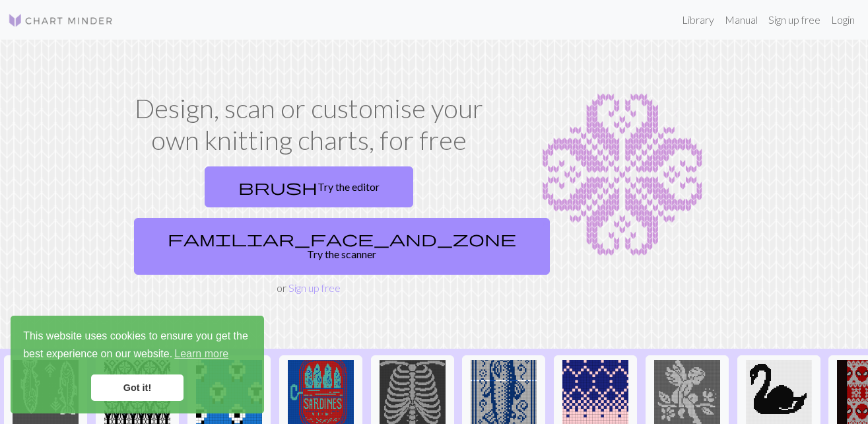 The height and width of the screenshot is (424, 868). I want to click on span: familiar_face_and_zone, so click(342, 238).